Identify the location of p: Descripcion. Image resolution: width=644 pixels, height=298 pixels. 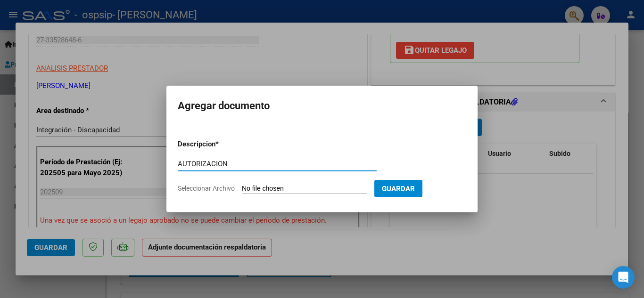
(221, 144).